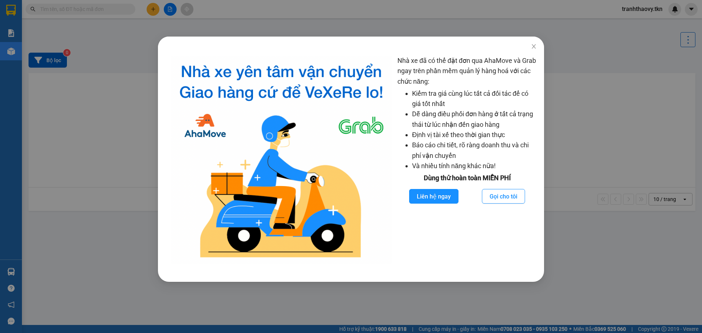  I want to click on span: Gọi cho tôi, so click(503, 196).